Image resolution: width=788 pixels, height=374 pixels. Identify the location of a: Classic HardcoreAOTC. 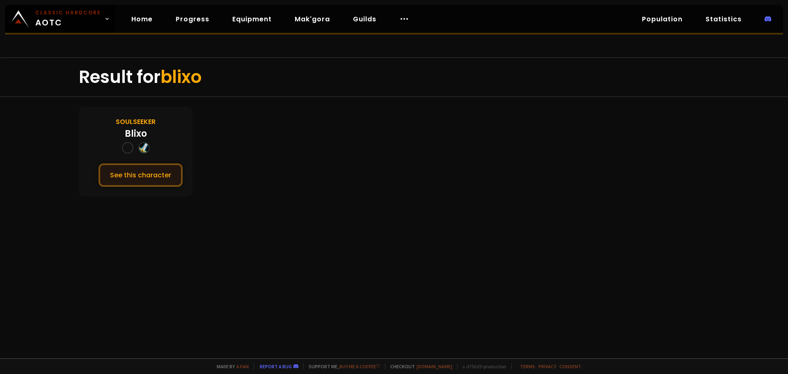
(60, 19).